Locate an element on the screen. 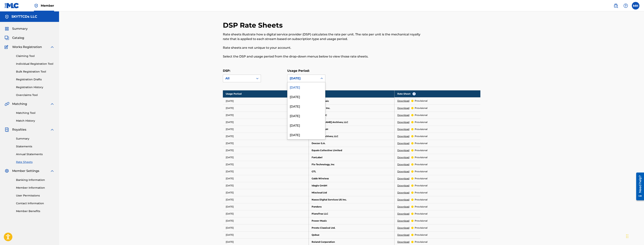 Image resolution: width=644 pixels, height=245 pixels. td: Qobuz is located at coordinates (351, 235).